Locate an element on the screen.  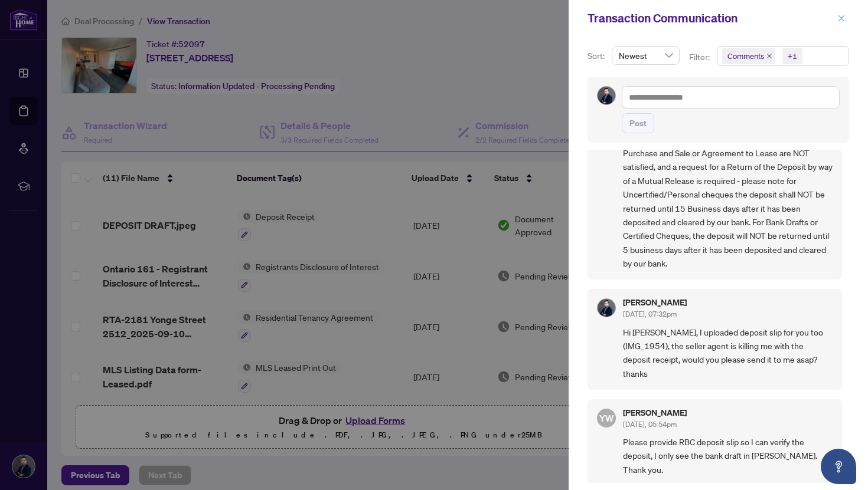
div: Transaction Communication is located at coordinates (710, 18).